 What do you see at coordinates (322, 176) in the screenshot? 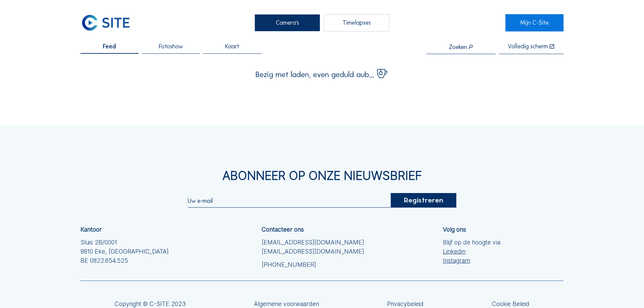
I see `div: Abonneer op onze nieuwsbrief` at bounding box center [322, 176].